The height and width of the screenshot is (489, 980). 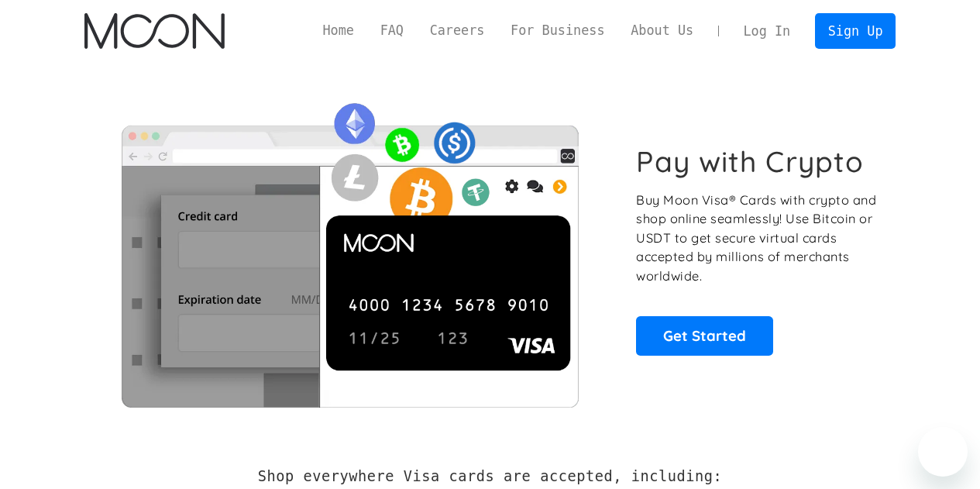 What do you see at coordinates (490, 477) in the screenshot?
I see `h2: Shop everywhere Visa cards are accepted, including:` at bounding box center [490, 477].